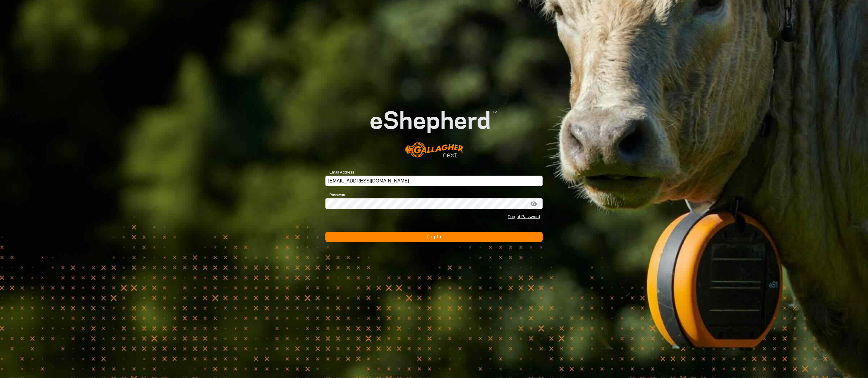 This screenshot has width=868, height=378. What do you see at coordinates (336, 195) in the screenshot?
I see `label: Password` at bounding box center [336, 195].